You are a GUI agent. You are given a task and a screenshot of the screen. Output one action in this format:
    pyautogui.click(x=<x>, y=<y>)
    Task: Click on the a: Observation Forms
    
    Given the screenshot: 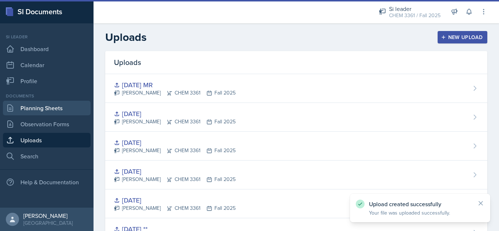 What is the action you would take?
    pyautogui.click(x=47, y=124)
    